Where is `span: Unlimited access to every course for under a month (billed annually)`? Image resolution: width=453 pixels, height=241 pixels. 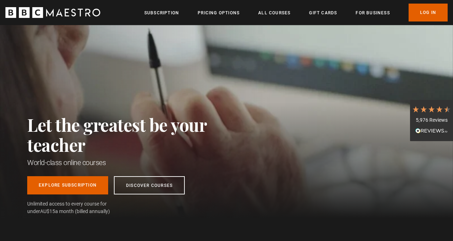 span: Unlimited access to every course for under a month (billed annually) is located at coordinates (76, 208).